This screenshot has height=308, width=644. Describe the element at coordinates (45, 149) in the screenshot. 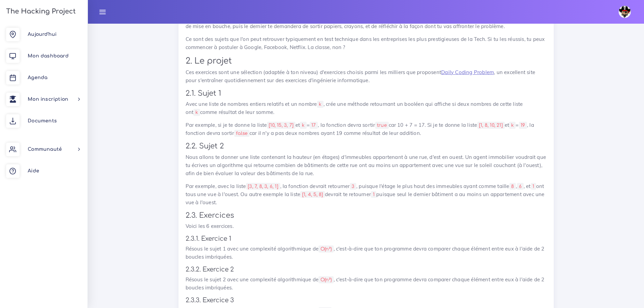

I see `span: Communauté` at that location.